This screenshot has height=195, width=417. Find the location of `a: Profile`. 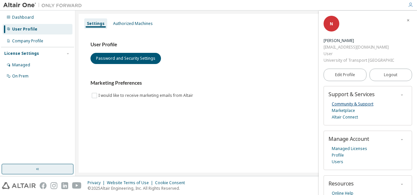

a: Profile is located at coordinates (338, 155).